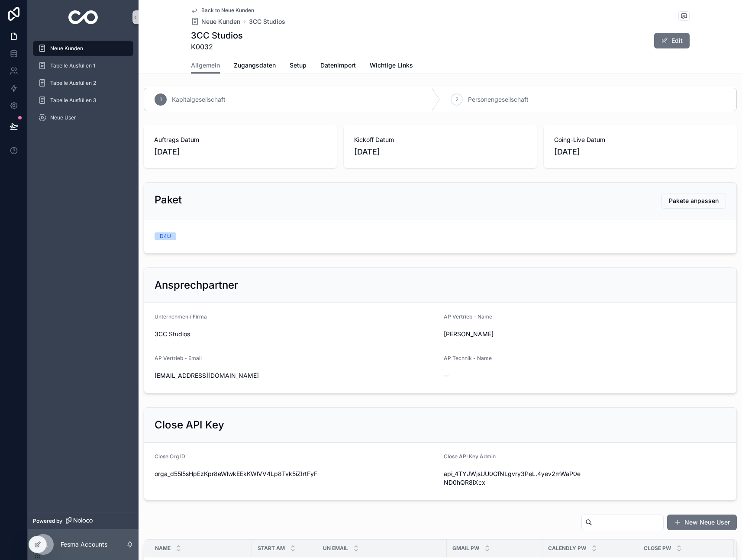 The height and width of the screenshot is (560, 742). What do you see at coordinates (84, 100) in the screenshot?
I see `a: Tabelle Ausfüllen 3` at bounding box center [84, 100].